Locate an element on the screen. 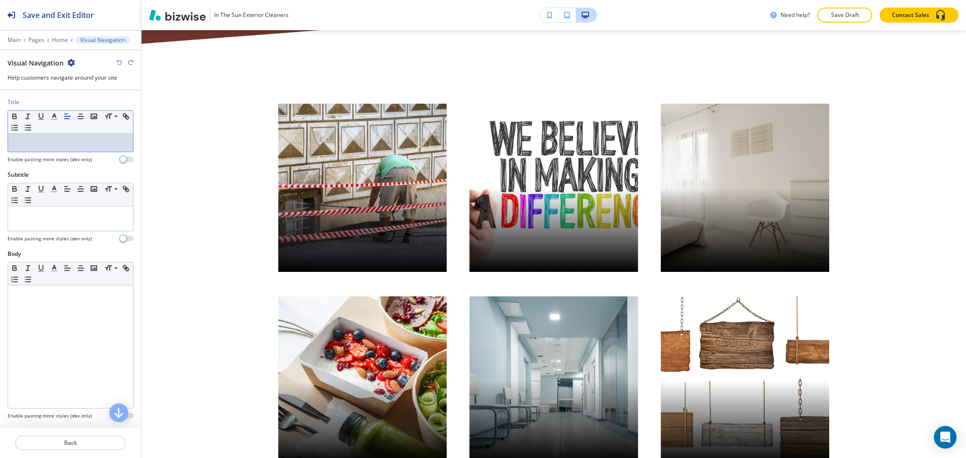 This screenshot has height=458, width=966. p: Visual Navigation is located at coordinates (103, 40).